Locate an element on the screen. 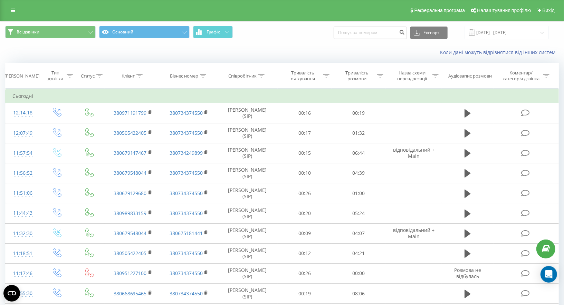  td: 00:09 is located at coordinates (304, 234).